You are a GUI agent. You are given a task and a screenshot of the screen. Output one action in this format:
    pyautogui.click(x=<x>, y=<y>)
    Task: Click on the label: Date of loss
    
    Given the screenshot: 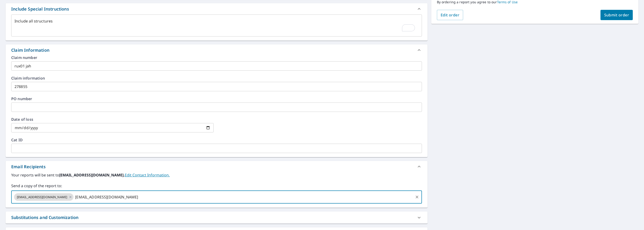 What is the action you would take?
    pyautogui.click(x=112, y=119)
    